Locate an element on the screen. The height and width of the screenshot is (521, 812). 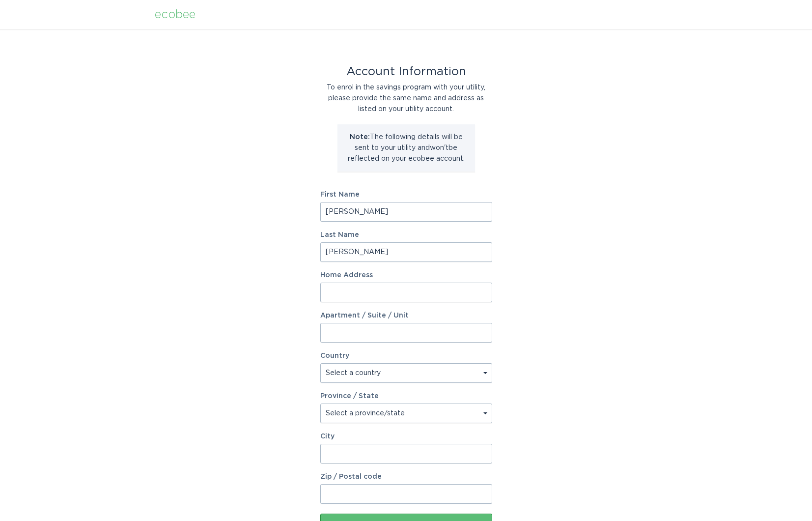
label: Province / State is located at coordinates (349, 396).